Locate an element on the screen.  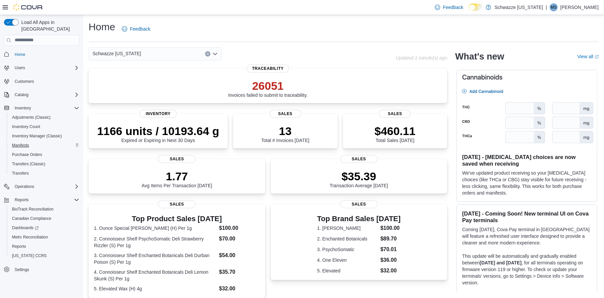
button: Catalog is located at coordinates (42, 95).